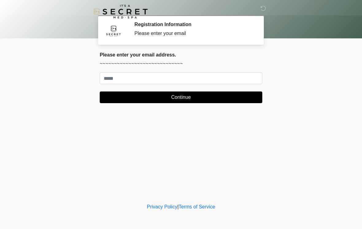  Describe the element at coordinates (162, 206) in the screenshot. I see `a: Privacy Policy` at that location.